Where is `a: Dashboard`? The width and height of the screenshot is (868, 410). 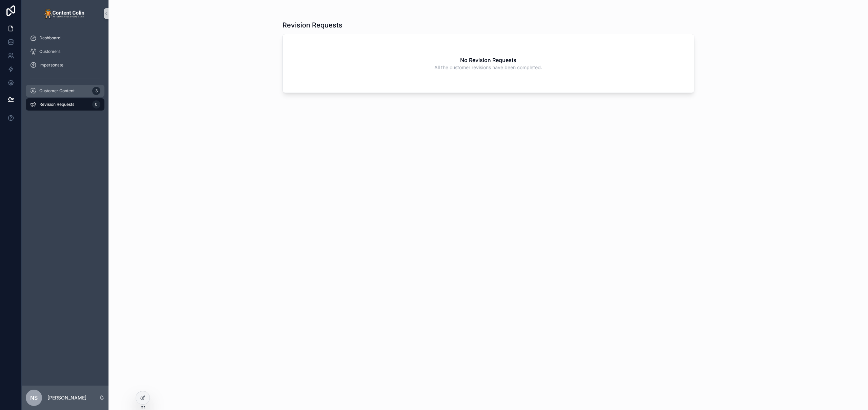
a: Dashboard is located at coordinates (65, 38).